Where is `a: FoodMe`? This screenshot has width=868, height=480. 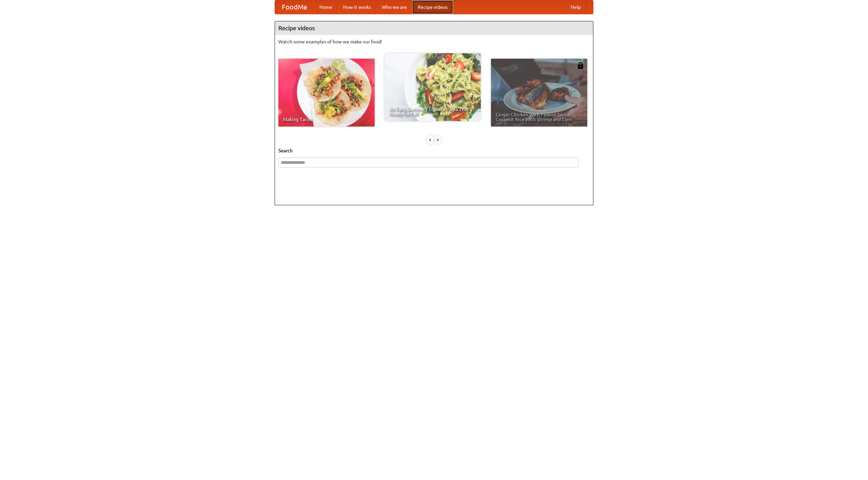
a: FoodMe is located at coordinates (294, 7).